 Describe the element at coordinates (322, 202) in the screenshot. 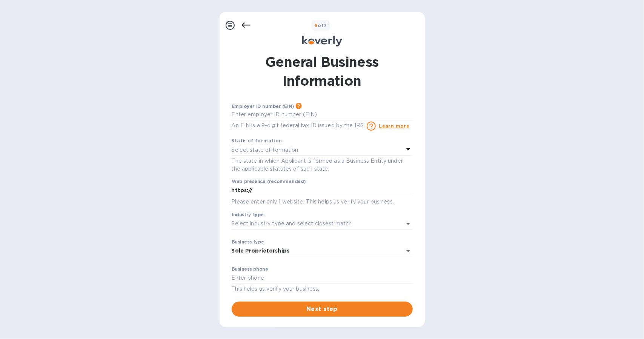

I see `p: Please enter only 1 website. This helps us verify your business.` at that location.